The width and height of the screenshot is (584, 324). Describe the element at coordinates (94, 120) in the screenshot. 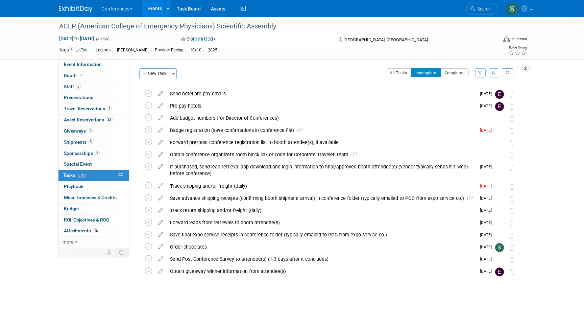

I see `a: Asset Reservations23` at that location.